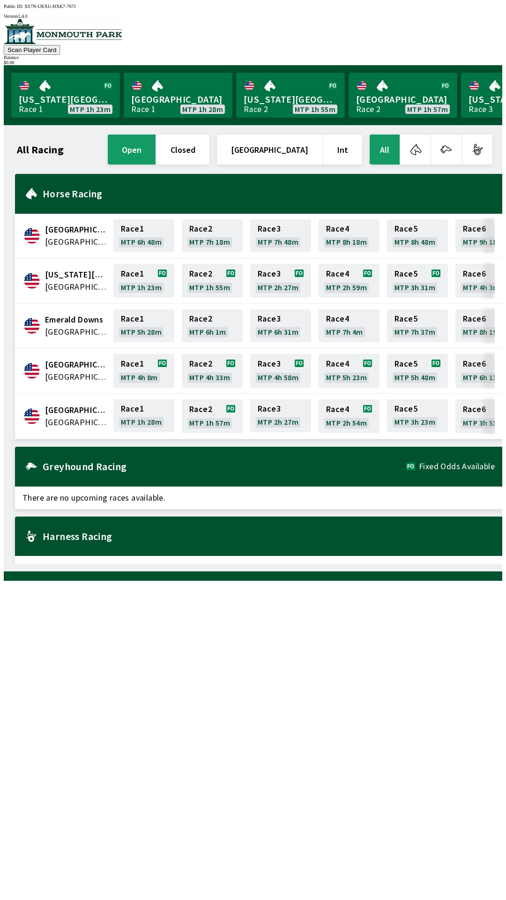 Image resolution: width=506 pixels, height=900 pixels. I want to click on button: Scan Player Card, so click(32, 50).